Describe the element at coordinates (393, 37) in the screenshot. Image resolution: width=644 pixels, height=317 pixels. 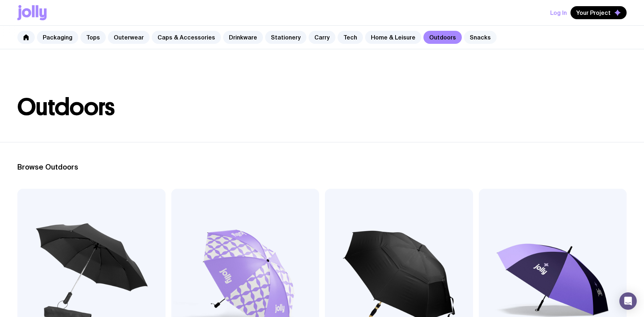
I see `a: Home & Leisure` at that location.